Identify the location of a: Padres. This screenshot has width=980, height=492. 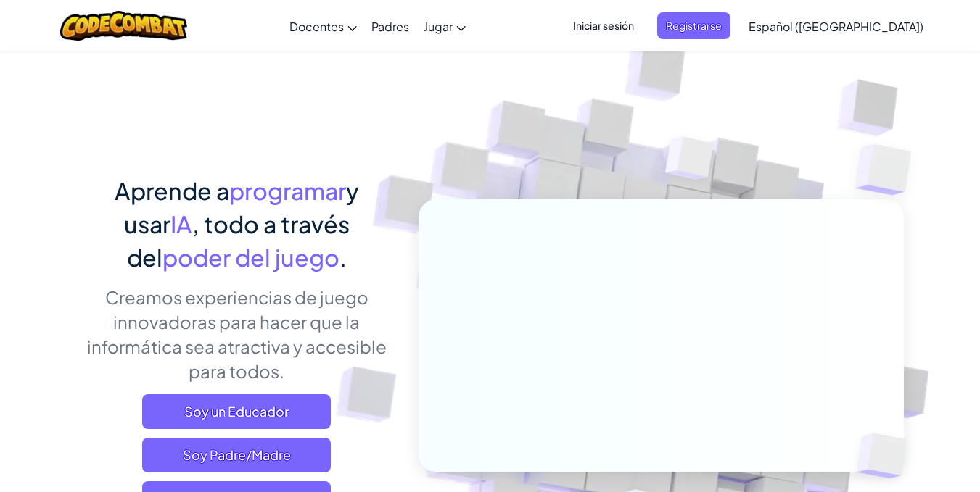
(390, 26).